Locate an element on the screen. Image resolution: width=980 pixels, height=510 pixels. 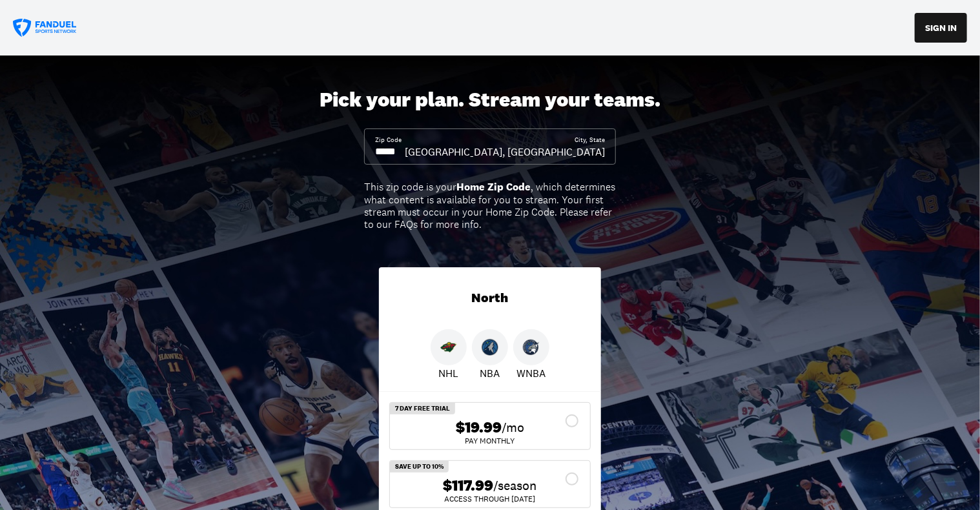
a: SIGN IN is located at coordinates (941, 28).